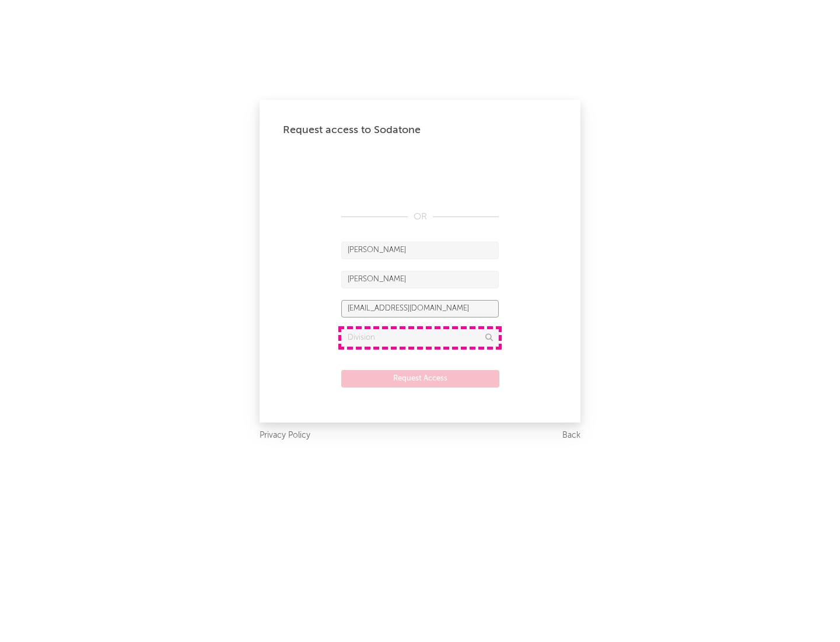 Image resolution: width=840 pixels, height=642 pixels. Describe the element at coordinates (285, 436) in the screenshot. I see `a: Privacy Policy` at that location.